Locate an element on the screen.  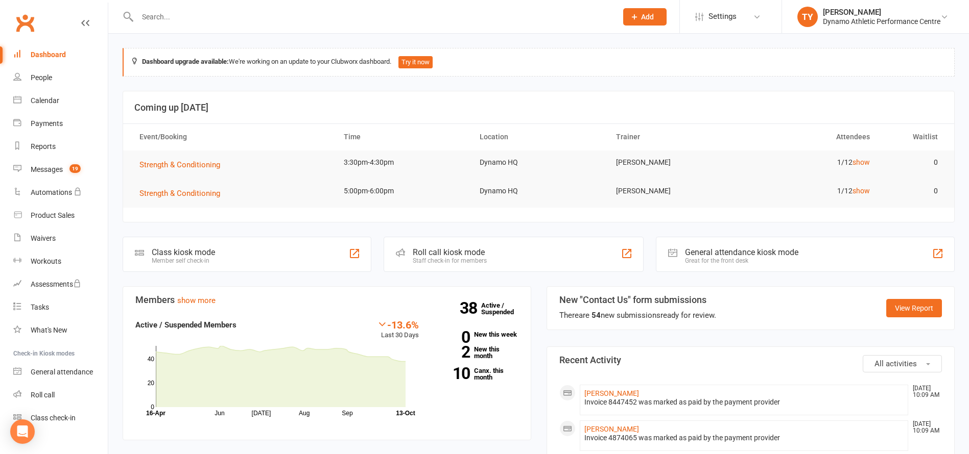
a: Automations is located at coordinates (60, 192).